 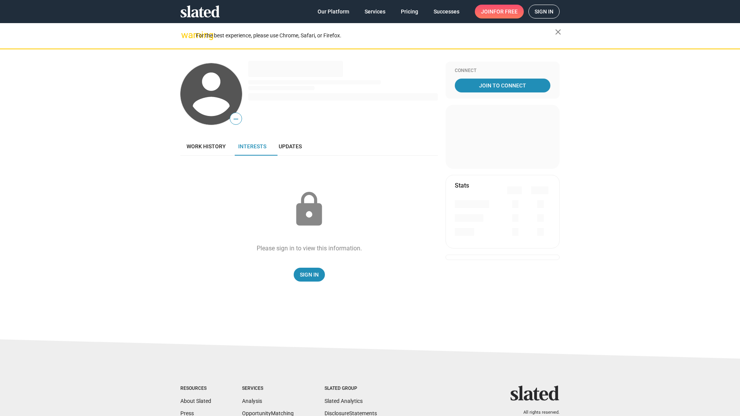 What do you see at coordinates (309, 275) in the screenshot?
I see `a: Sign In` at bounding box center [309, 275].